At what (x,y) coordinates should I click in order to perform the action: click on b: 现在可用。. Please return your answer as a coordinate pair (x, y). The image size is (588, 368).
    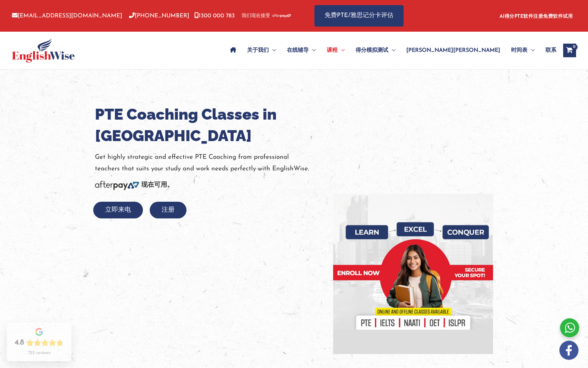
    Looking at the image, I should click on (158, 185).